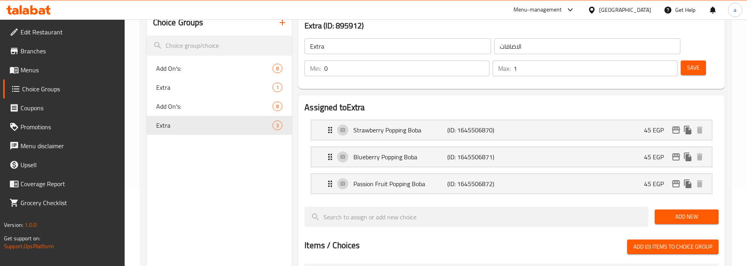 The image size is (747, 266). Describe the element at coordinates (29, 246) in the screenshot. I see `a: Support.OpsPlatform` at that location.